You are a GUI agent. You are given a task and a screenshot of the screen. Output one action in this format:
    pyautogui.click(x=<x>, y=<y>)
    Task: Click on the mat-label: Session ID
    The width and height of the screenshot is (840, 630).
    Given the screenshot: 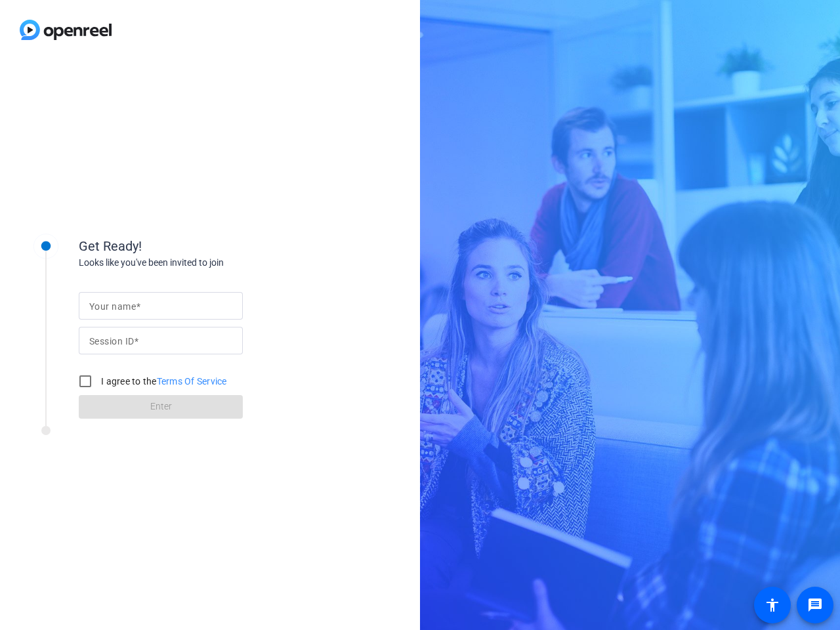 What is the action you would take?
    pyautogui.click(x=111, y=341)
    